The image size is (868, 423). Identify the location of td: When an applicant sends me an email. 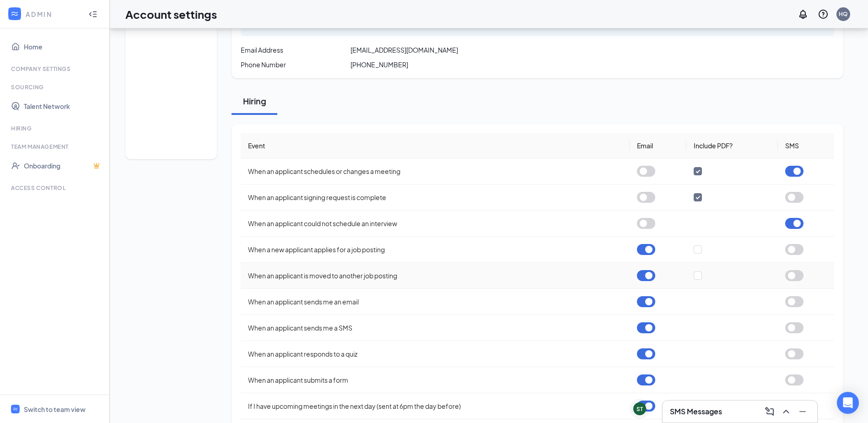
(435, 302).